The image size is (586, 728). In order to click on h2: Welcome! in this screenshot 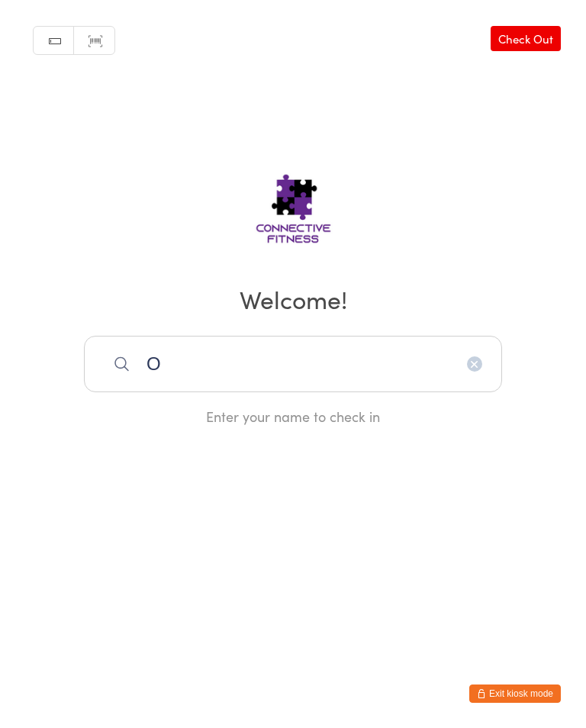, I will do `click(293, 298)`.